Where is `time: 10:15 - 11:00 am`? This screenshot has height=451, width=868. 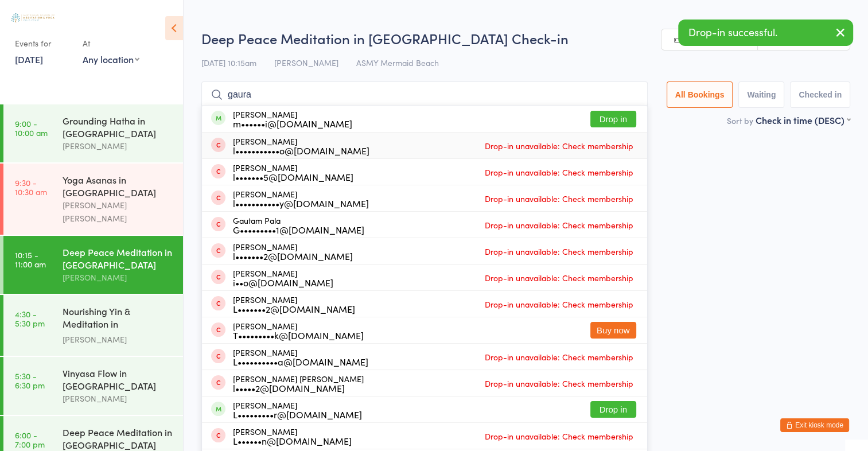
time: 10:15 - 11:00 am is located at coordinates (30, 260).